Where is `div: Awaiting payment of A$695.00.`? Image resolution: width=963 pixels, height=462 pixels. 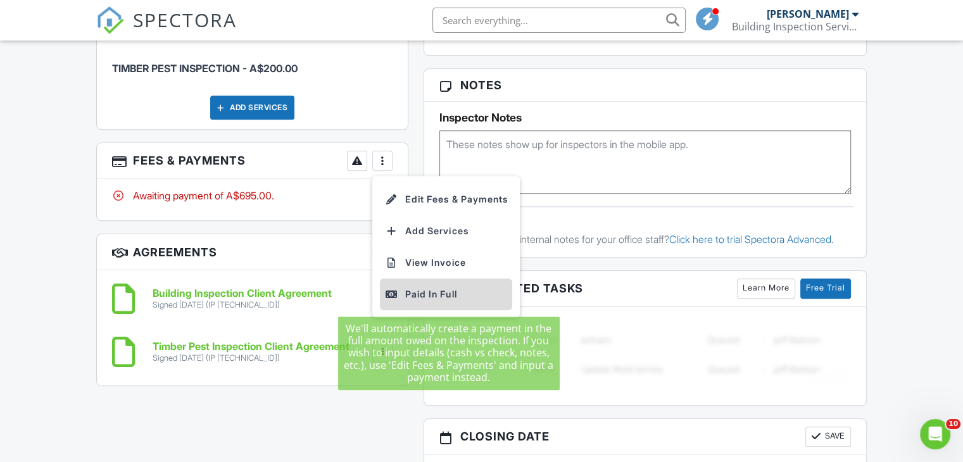
div: Awaiting payment of A$695.00. is located at coordinates (252, 196).